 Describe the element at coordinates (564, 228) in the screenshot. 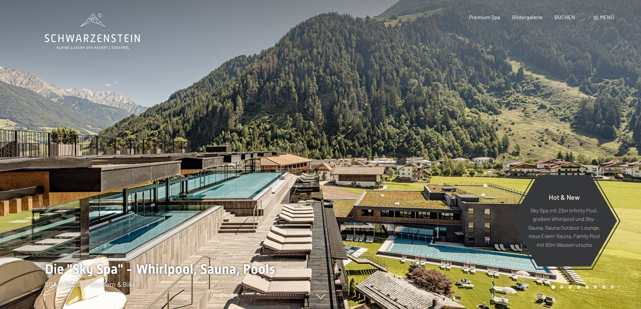

I see `p: Sky Spa mit 23m Infinity Pool, großem Whirlpool und Sky-Sauna, Sauna Outdoor Lounge, neue Event-S...` at that location.